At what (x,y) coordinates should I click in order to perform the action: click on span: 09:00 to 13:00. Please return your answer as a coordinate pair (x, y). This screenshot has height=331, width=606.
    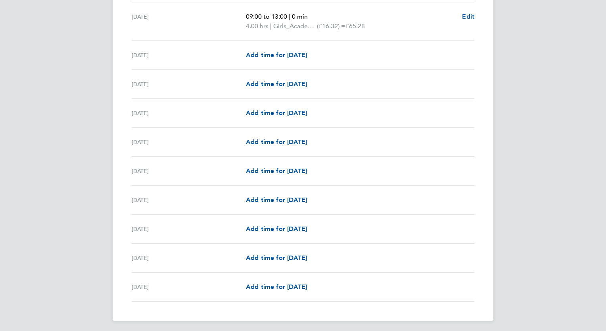
    Looking at the image, I should click on (266, 16).